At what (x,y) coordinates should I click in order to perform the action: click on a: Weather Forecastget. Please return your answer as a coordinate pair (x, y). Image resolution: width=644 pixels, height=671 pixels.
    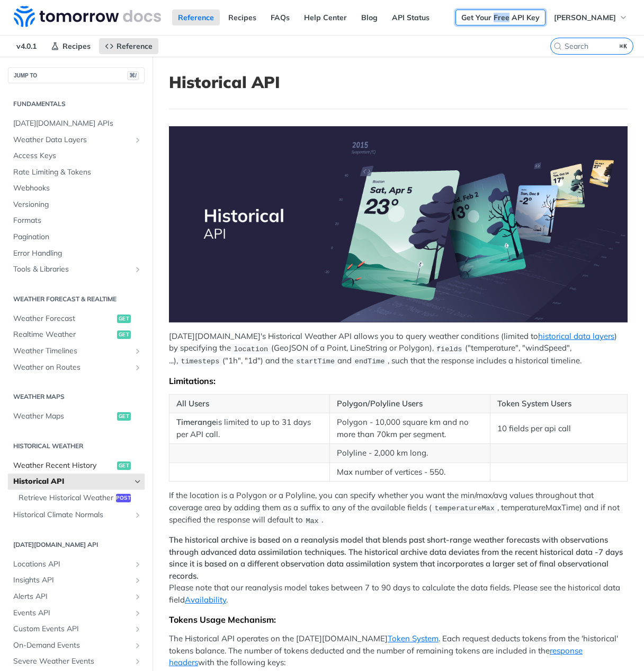
    Looking at the image, I should click on (76, 318).